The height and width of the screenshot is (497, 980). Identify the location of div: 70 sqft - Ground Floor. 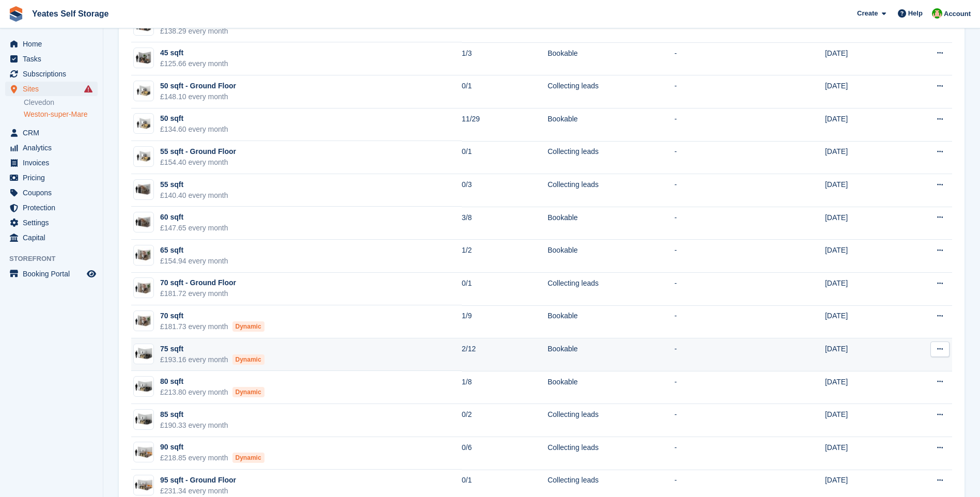
(198, 283).